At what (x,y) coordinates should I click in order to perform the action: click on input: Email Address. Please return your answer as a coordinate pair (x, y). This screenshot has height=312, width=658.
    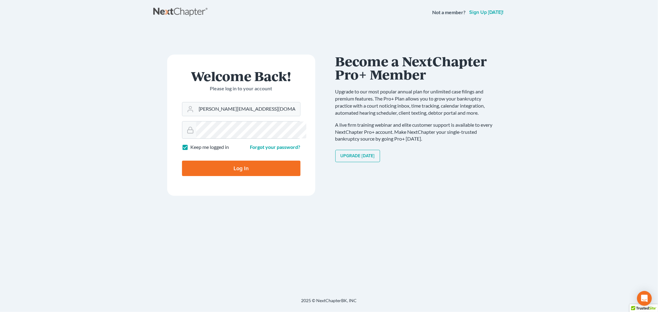
    Looking at the image, I should click on (248, 109).